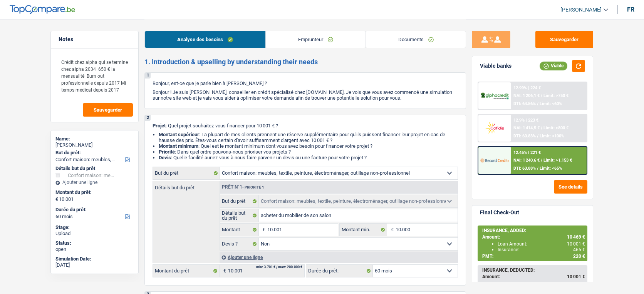  Describe the element at coordinates (363, 230) in the screenshot. I see `label: Montant min.` at that location.